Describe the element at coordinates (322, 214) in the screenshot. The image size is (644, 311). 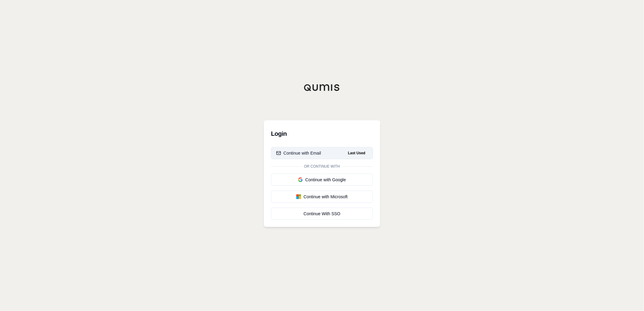
I see `a: Continue With SSO` at that location.